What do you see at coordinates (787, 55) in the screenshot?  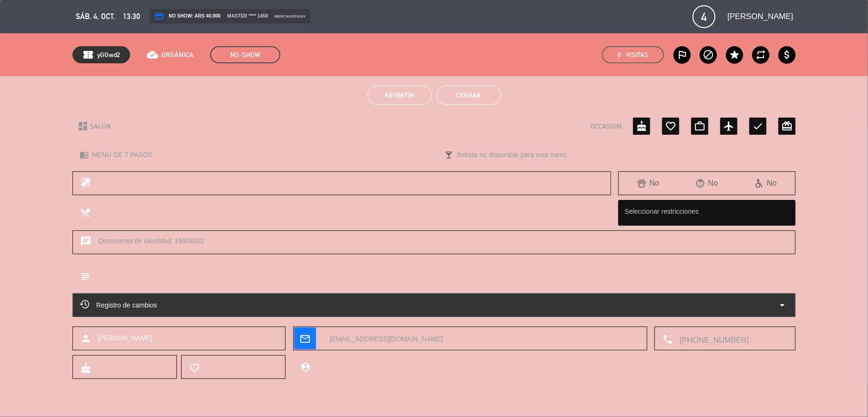 I see `i: attach_money` at bounding box center [787, 55].